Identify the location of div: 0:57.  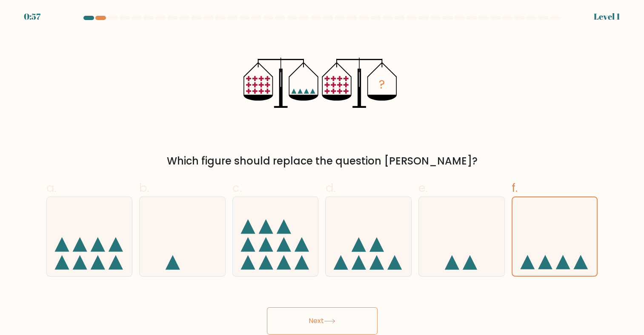
(32, 16).